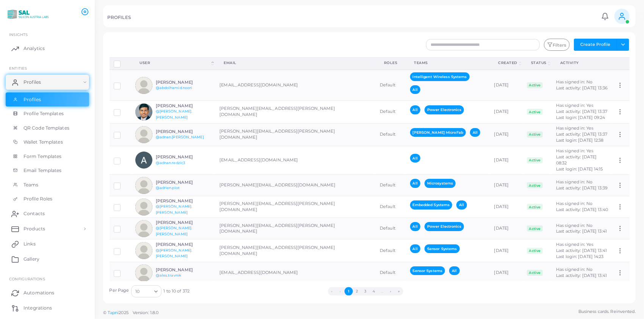  What do you see at coordinates (357, 291) in the screenshot?
I see `button: Go to page 2` at bounding box center [357, 291].